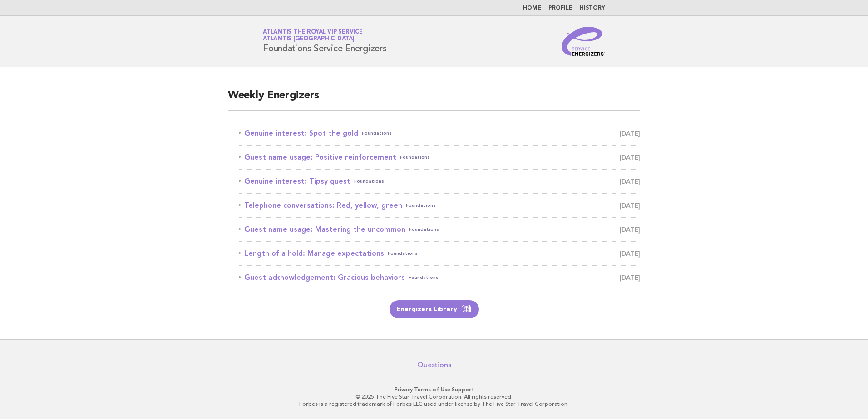 This screenshot has width=868, height=419. I want to click on a: History, so click(593, 8).